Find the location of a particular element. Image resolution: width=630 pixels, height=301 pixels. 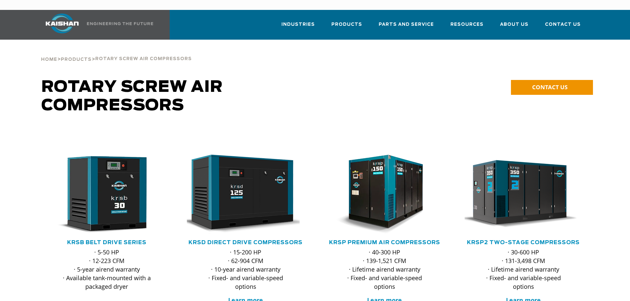

a: CONTACT US is located at coordinates (552, 87).